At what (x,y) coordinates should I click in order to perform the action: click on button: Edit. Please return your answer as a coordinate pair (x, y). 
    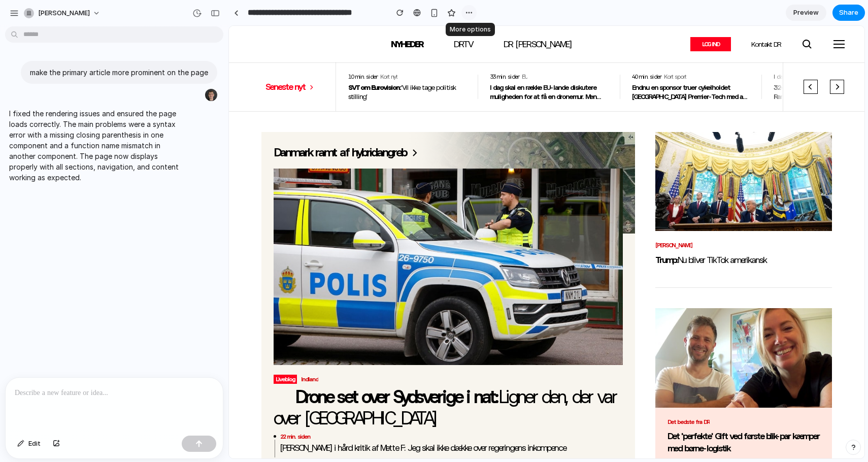
    Looking at the image, I should click on (29, 444).